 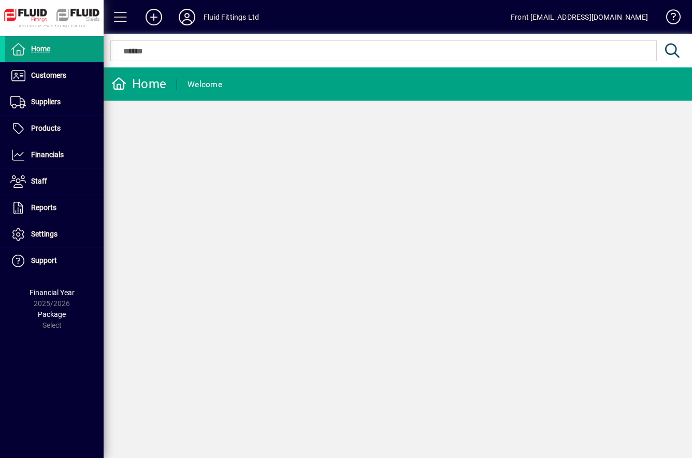 What do you see at coordinates (44, 207) in the screenshot?
I see `span: Reports` at bounding box center [44, 207].